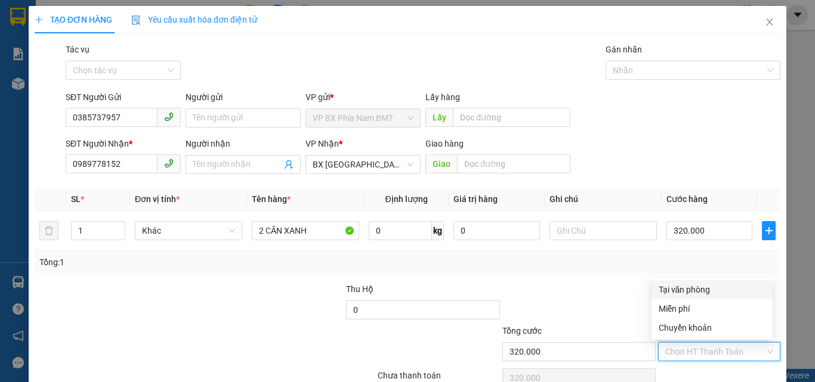 The width and height of the screenshot is (815, 382). Describe the element at coordinates (143, 100) in the screenshot. I see `div: VPBXPN1408250005` at that location.